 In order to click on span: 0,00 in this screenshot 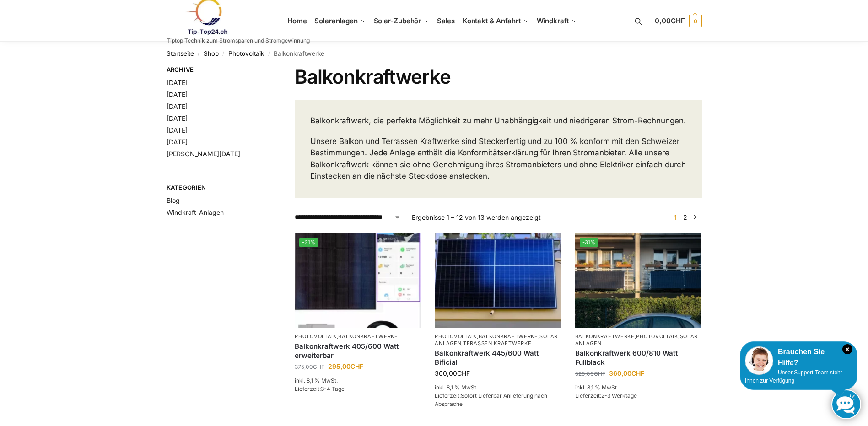, I will do `click(670, 21)`.